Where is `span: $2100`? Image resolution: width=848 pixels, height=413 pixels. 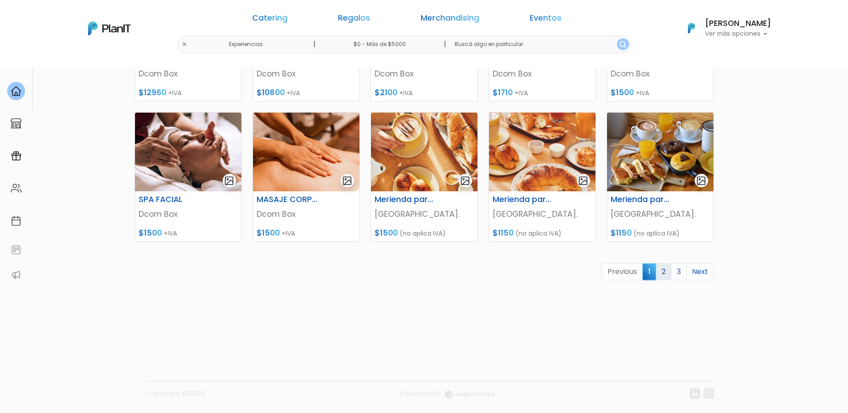
span: $2100 is located at coordinates (386, 93).